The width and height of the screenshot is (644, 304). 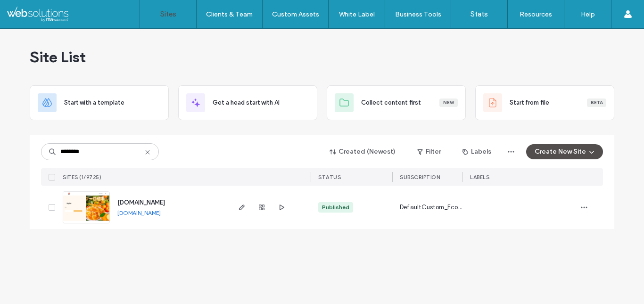 What do you see at coordinates (479, 14) in the screenshot?
I see `label: Stats` at bounding box center [479, 14].